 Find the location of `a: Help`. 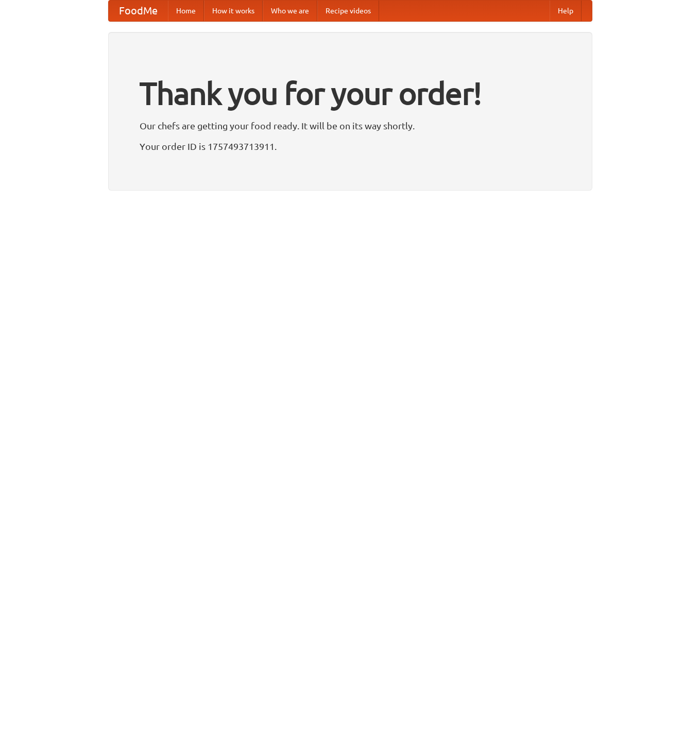

a: Help is located at coordinates (566, 11).